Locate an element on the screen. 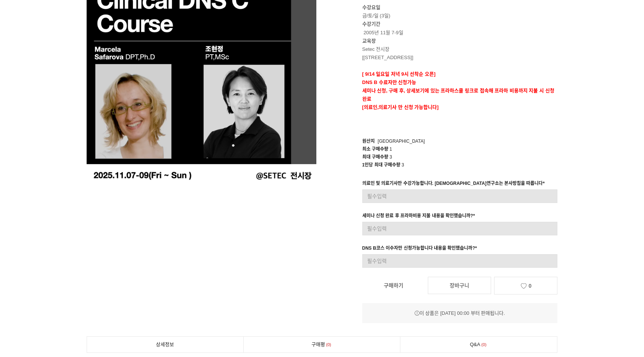 The image size is (644, 357). span: 1 is located at coordinates (391, 149).